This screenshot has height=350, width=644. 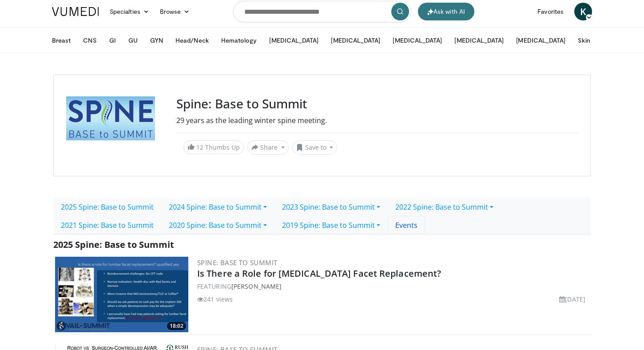 I want to click on button: Skin, so click(x=584, y=41).